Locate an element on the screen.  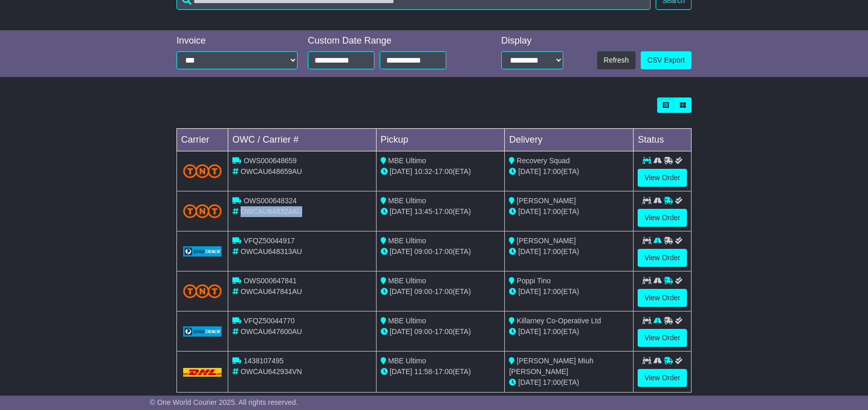
div: Display is located at coordinates (532, 41).